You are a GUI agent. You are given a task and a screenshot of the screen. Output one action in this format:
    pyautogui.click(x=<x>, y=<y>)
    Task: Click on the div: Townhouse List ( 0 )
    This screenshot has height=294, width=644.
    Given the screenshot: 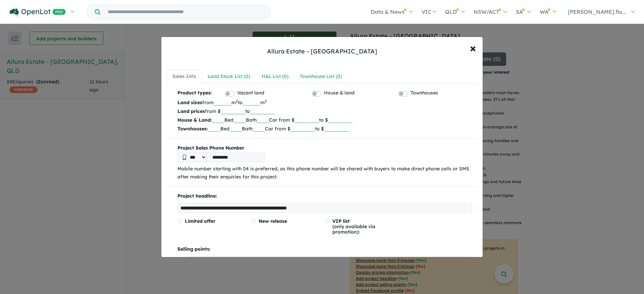 What is the action you would take?
    pyautogui.click(x=321, y=77)
    